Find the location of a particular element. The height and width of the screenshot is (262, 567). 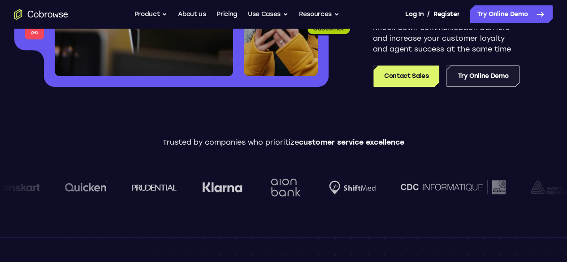

button: Resources is located at coordinates (319, 14).